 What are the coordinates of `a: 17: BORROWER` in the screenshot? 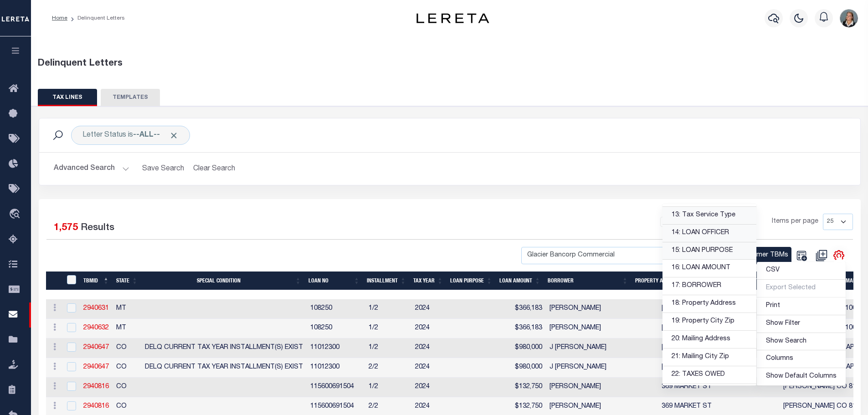 It's located at (709, 286).